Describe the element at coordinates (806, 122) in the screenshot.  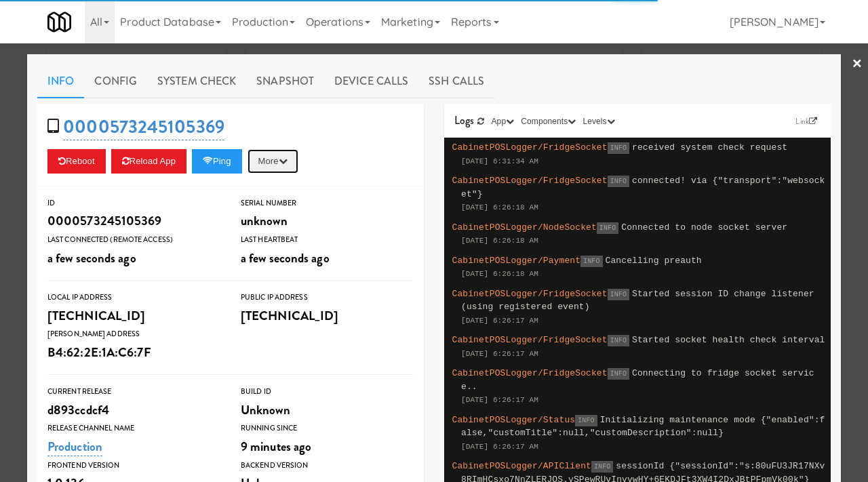
I see `a: Link` at that location.